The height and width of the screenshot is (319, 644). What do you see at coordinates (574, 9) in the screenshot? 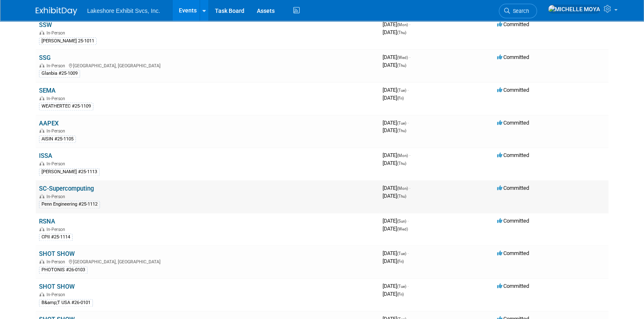
I see `img: MICHELLE MOYA` at bounding box center [574, 9].